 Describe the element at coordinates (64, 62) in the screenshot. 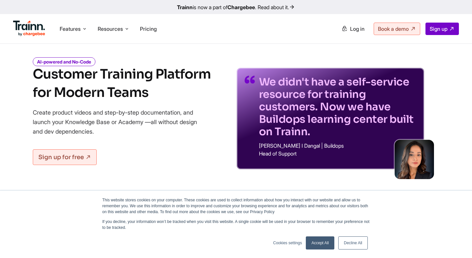

I see `i: AI-powered and No-Code` at that location.